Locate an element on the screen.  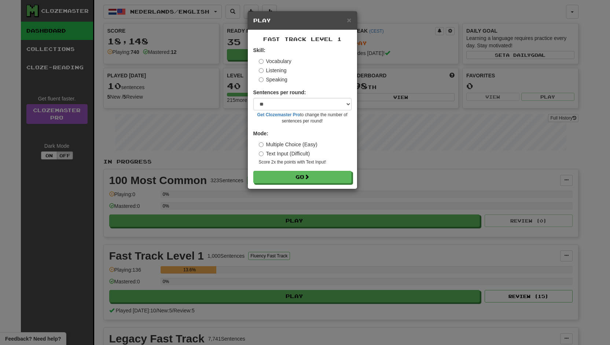
h5: Play is located at coordinates (302, 21).